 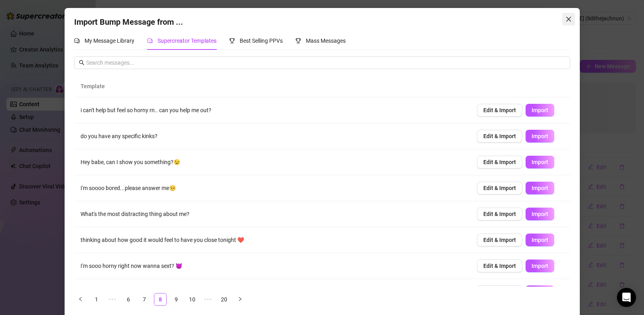 I want to click on button: right, so click(x=240, y=300).